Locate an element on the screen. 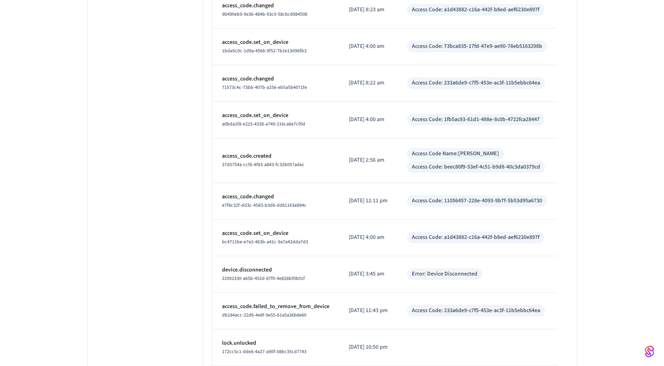  p: access_code.created is located at coordinates (276, 156).